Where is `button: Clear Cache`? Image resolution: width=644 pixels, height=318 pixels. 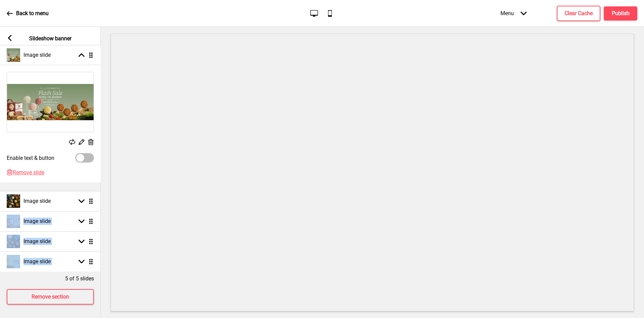 button: Clear Cache is located at coordinates (578, 14).